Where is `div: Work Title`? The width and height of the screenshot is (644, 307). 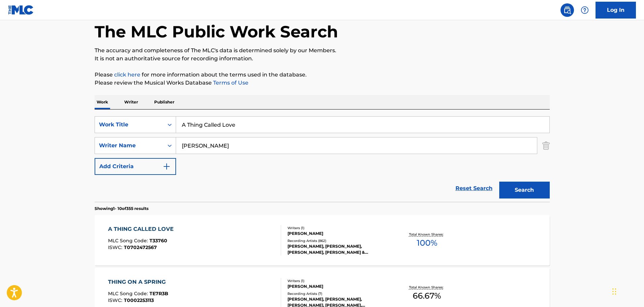 div: Work Title is located at coordinates (129, 124).